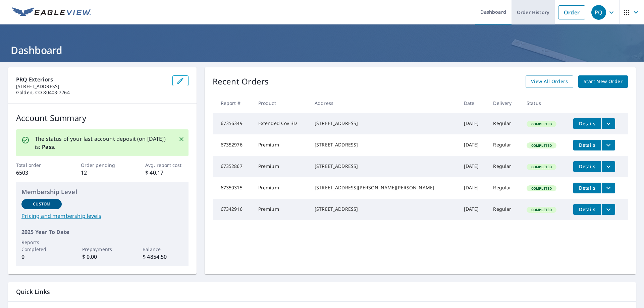 The height and width of the screenshot is (308, 644). Describe the element at coordinates (233, 145) in the screenshot. I see `td: 67352976` at that location.